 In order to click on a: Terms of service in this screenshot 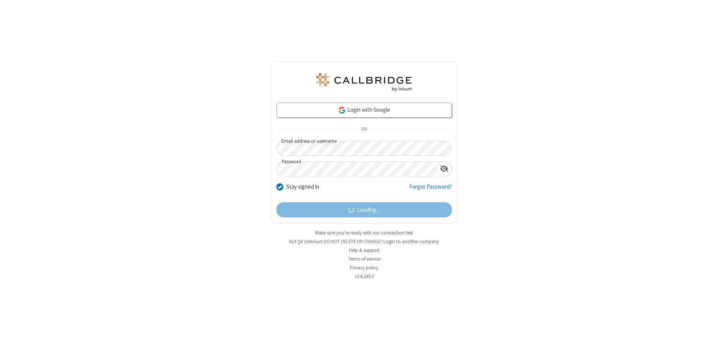, I will do `click(364, 259)`.